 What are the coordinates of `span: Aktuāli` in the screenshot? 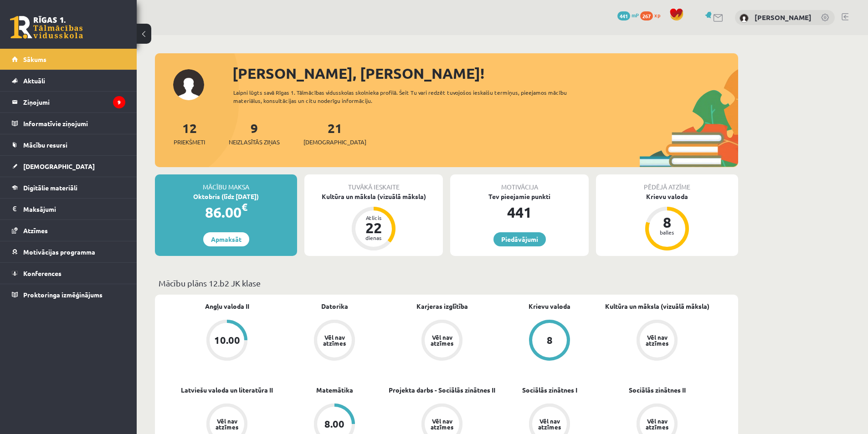 It's located at (34, 80).